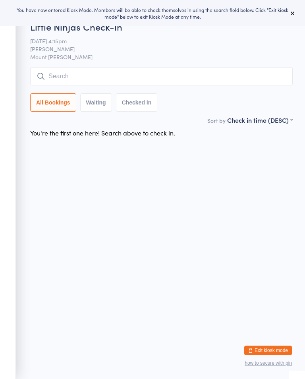 The image size is (305, 379). I want to click on button: Exit kiosk mode, so click(268, 350).